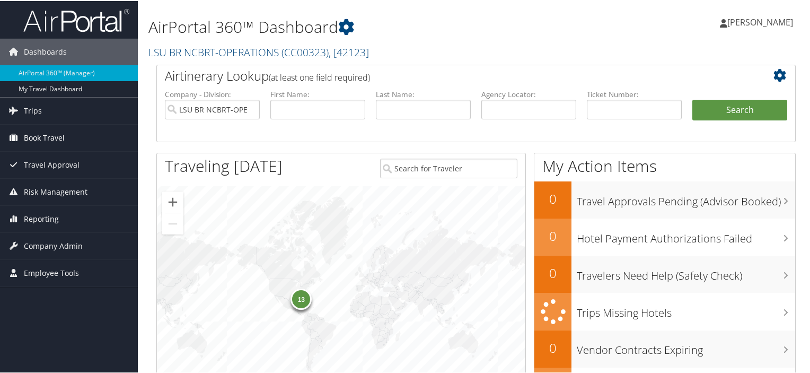 The image size is (810, 373). What do you see at coordinates (317, 93) in the screenshot?
I see `label: First Name:` at bounding box center [317, 93].